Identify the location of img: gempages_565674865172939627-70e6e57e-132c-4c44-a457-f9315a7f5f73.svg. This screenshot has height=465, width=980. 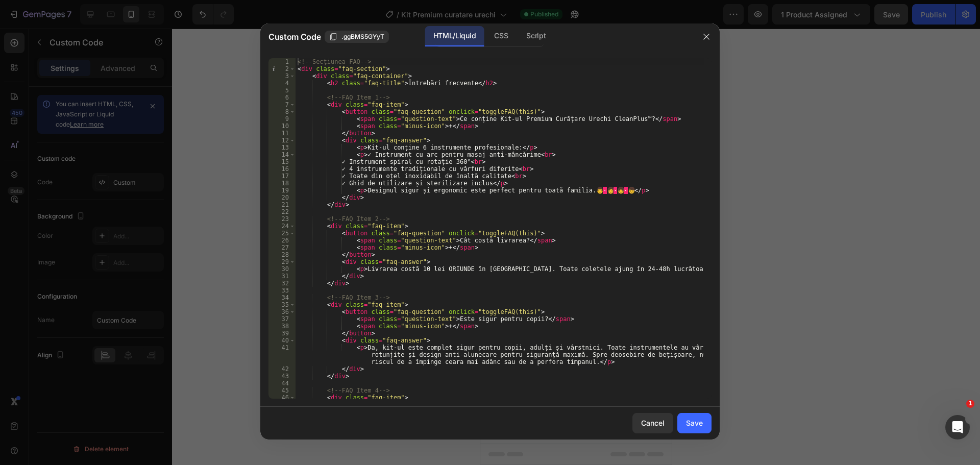
(49, 96).